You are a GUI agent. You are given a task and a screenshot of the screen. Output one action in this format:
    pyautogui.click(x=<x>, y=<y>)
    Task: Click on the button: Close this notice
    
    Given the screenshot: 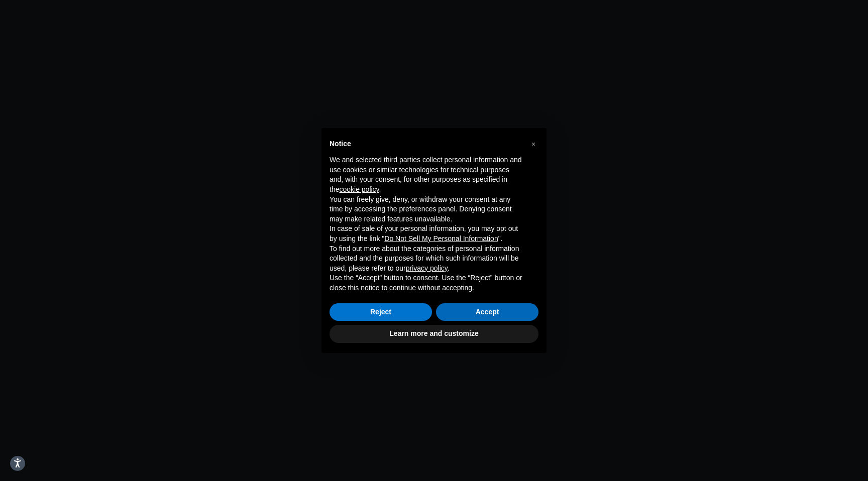 What is the action you would take?
    pyautogui.click(x=533, y=144)
    